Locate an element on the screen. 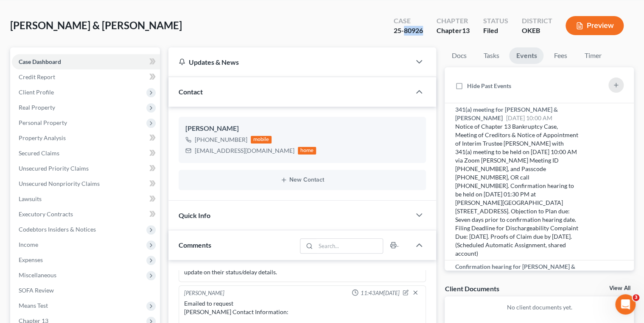 The width and height of the screenshot is (644, 323). span: Credit Report is located at coordinates (37, 77).